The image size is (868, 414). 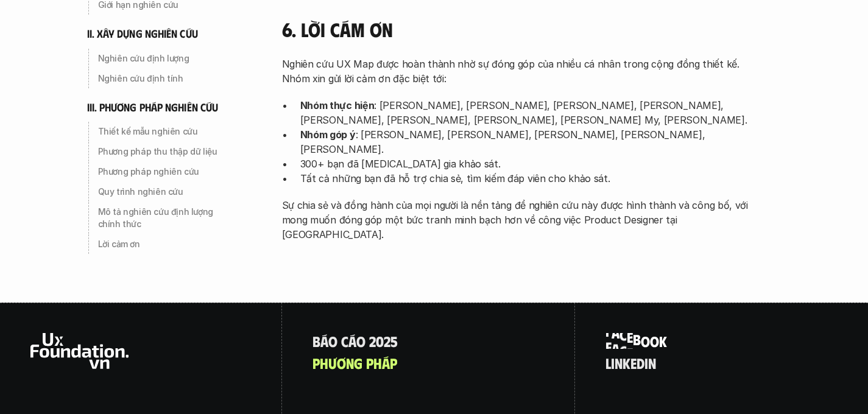 What do you see at coordinates (163, 171) in the screenshot?
I see `p: Phương pháp nghiên cứu` at bounding box center [163, 171].